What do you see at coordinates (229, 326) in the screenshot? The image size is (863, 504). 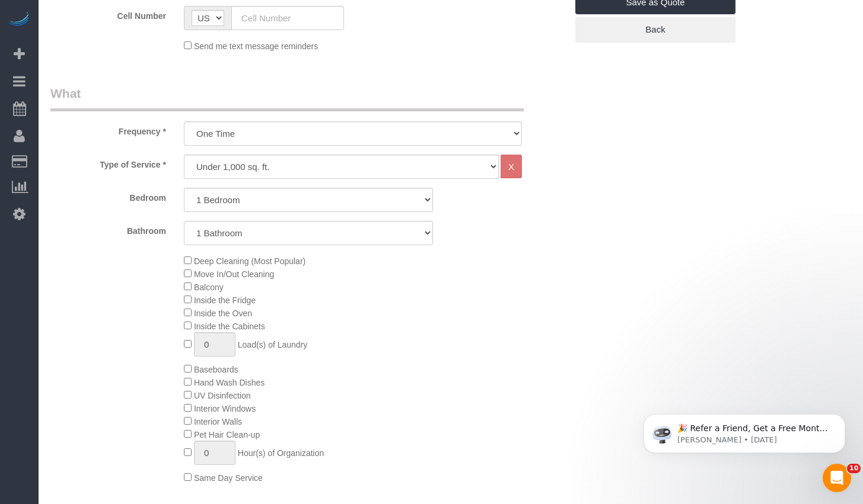 I see `span: Inside the Cabinets` at bounding box center [229, 326].